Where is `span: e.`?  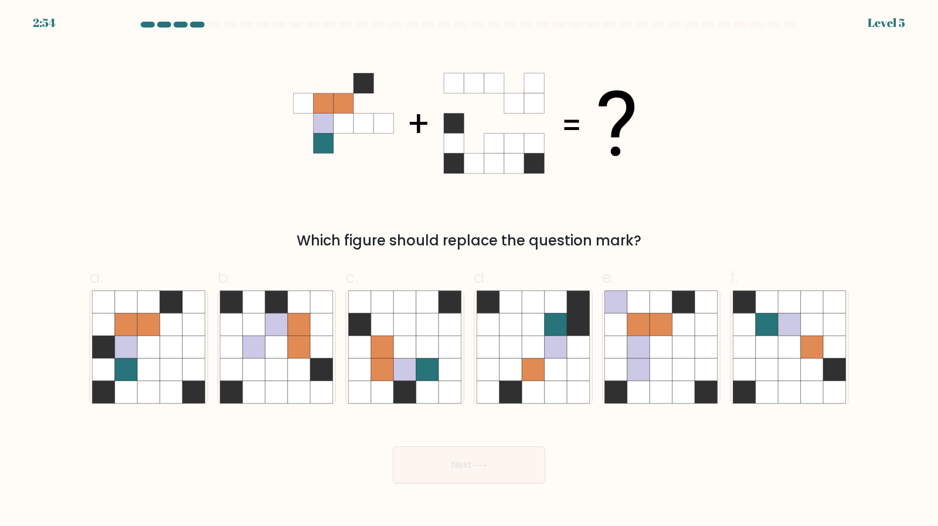
span: e. is located at coordinates (608, 277).